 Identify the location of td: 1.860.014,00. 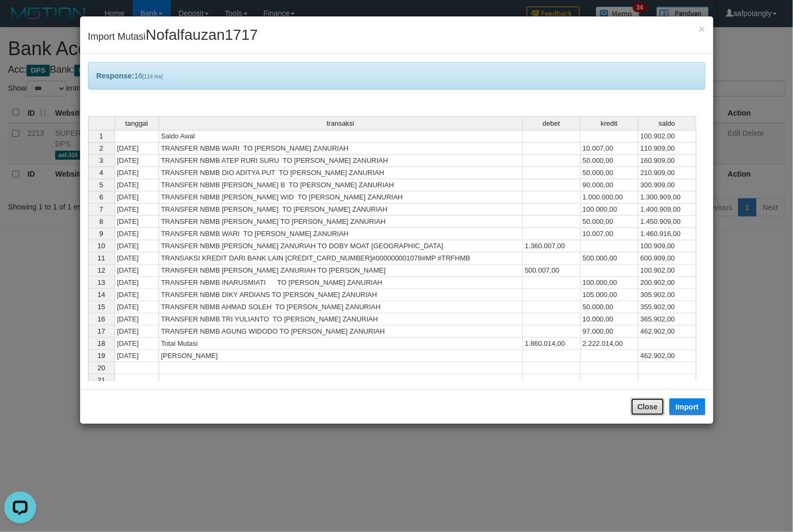
(551, 344).